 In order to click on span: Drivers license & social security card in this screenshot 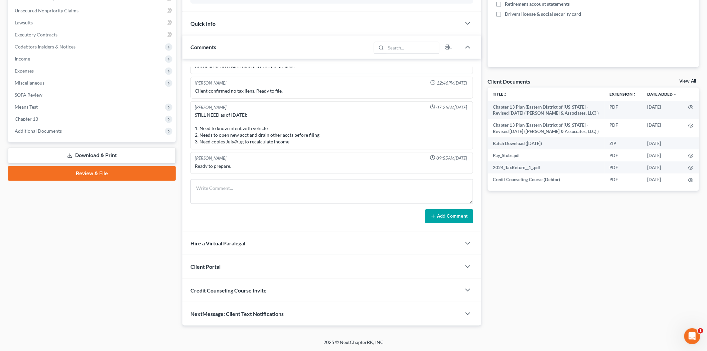, I will do `click(543, 14)`.